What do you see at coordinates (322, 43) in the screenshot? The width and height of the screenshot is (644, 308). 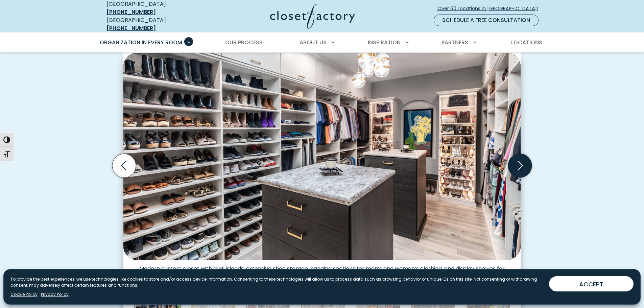 I see `nav: Primary Menu` at bounding box center [322, 43].